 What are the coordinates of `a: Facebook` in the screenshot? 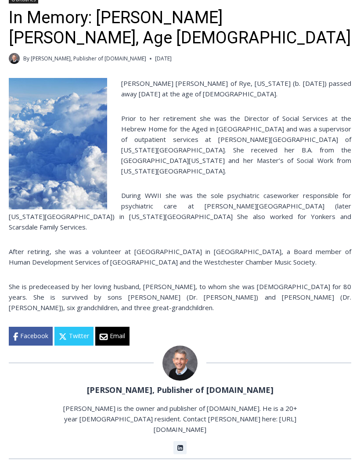 It's located at (31, 336).